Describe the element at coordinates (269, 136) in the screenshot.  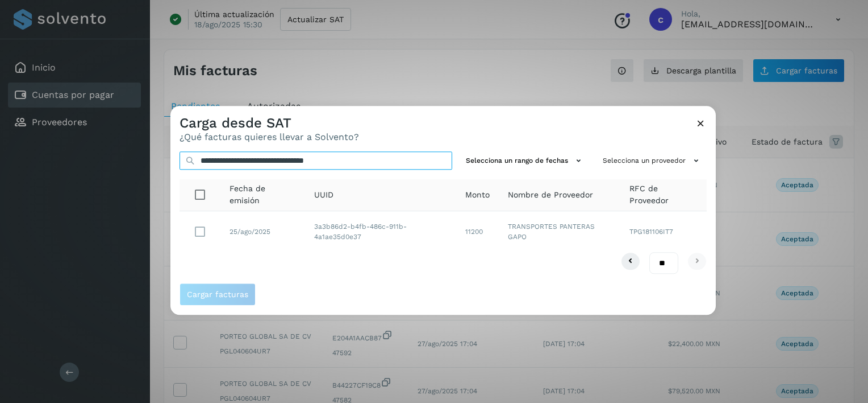
I see `p: ¿Qué facturas quieres llevar a Solvento?` at that location.